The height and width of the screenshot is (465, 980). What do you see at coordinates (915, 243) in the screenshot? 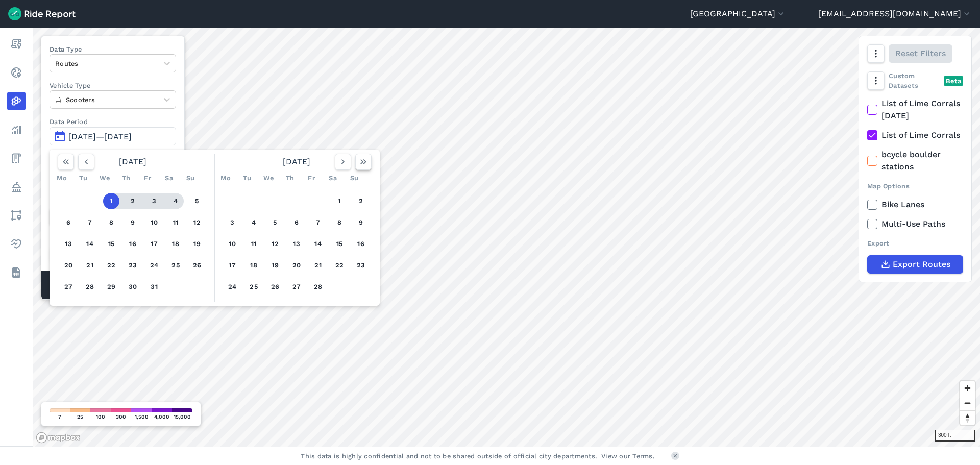
I see `div: Export` at bounding box center [915, 243].